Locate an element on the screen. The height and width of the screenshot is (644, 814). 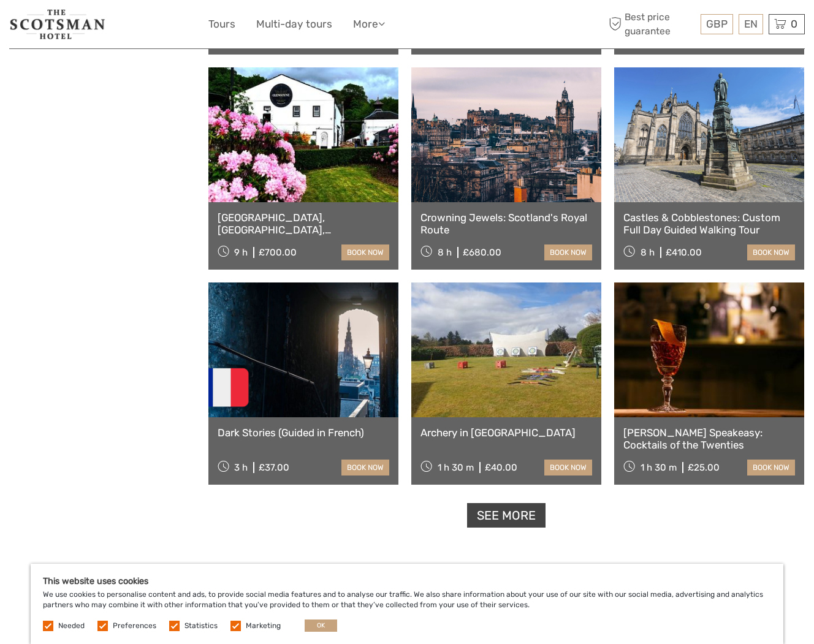
label: Statistics is located at coordinates (201, 626).